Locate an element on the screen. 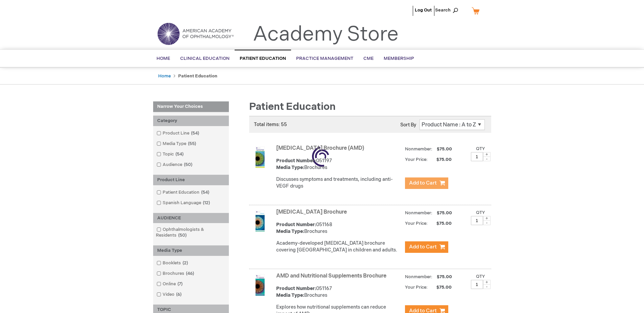 Image resolution: width=644 pixels, height=313 pixels. a: Audience50 is located at coordinates (175, 165).